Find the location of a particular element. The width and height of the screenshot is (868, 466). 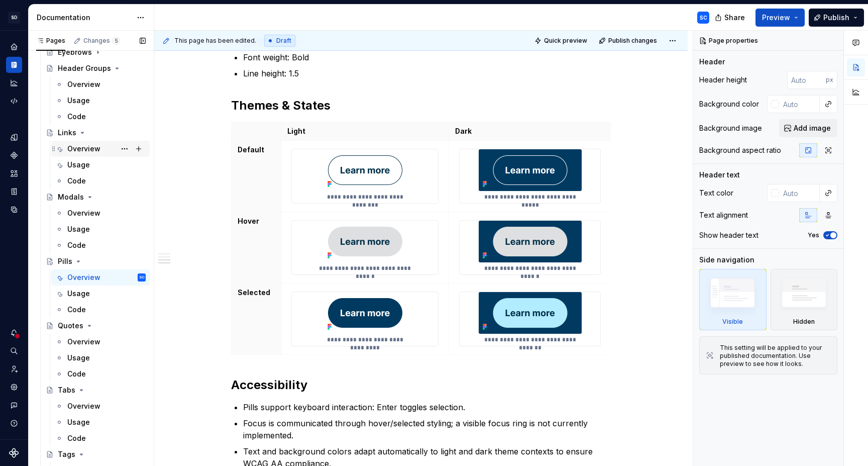

div: Links is located at coordinates (67, 132).